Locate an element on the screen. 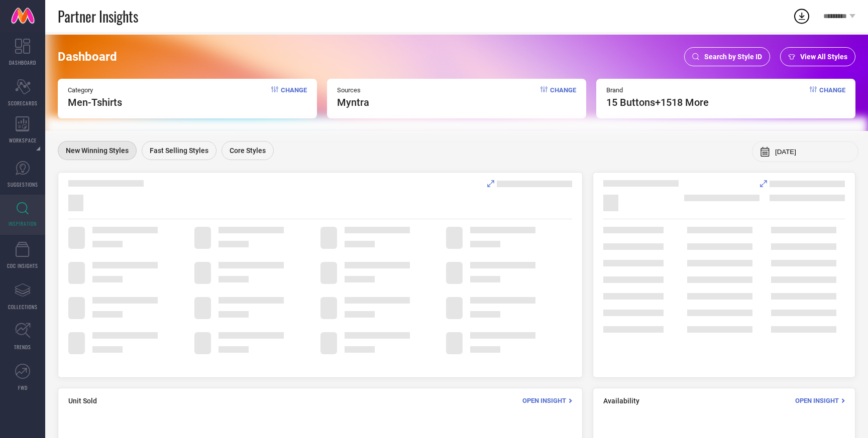 This screenshot has height=438, width=868. span: DASHBOARD is located at coordinates (23, 62).